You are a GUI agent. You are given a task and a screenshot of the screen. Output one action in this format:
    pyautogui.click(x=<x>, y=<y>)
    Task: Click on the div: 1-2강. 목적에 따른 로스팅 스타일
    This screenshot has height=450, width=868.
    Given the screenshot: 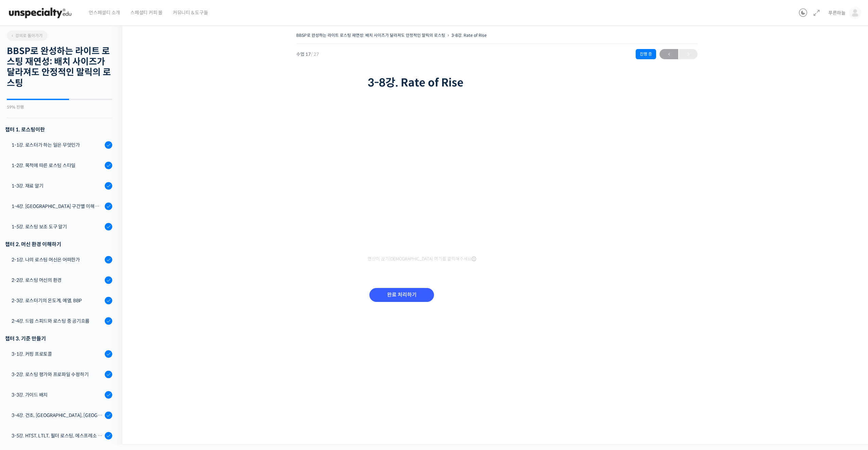 What is the action you would take?
    pyautogui.click(x=57, y=166)
    